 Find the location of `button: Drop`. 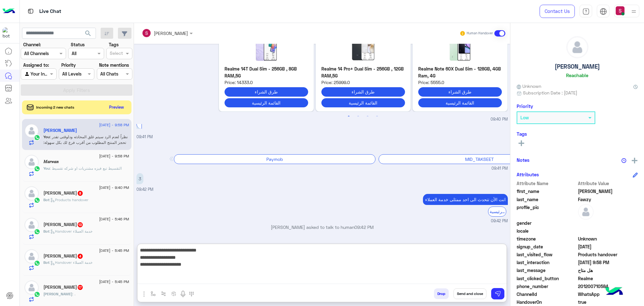

button: Drop is located at coordinates (441, 294).